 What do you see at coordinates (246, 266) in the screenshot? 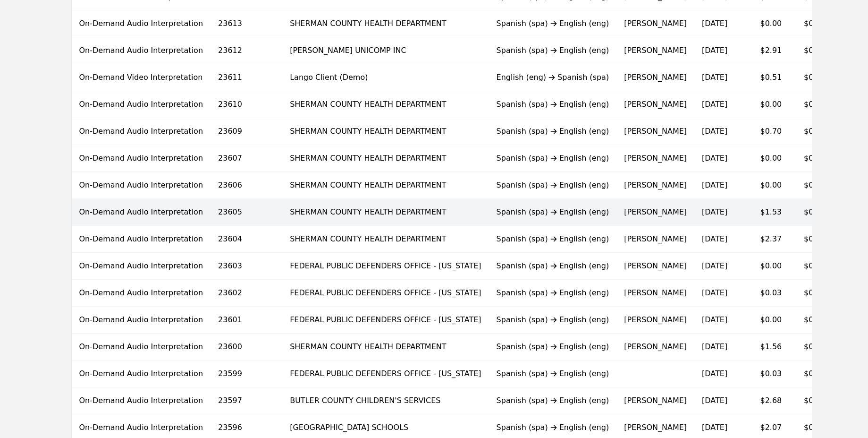
I see `td: 23603` at bounding box center [246, 266].